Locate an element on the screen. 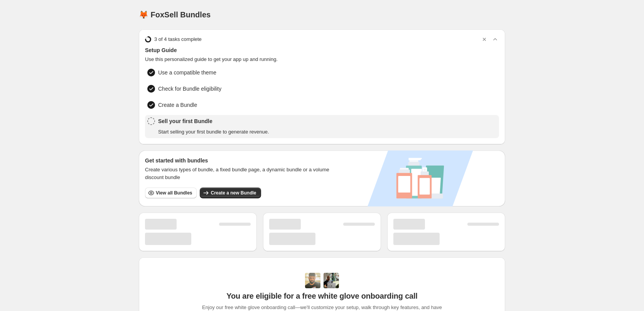 This screenshot has width=644, height=311. span: View all Bundles is located at coordinates (174, 193).